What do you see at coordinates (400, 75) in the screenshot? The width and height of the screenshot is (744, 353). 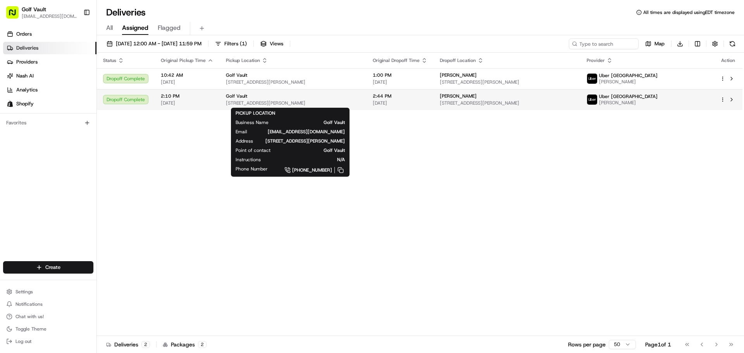 I see `span: 1:00 PM` at bounding box center [400, 75].